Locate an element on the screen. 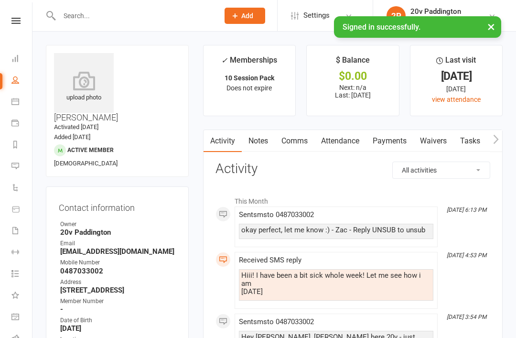  strong: 10 Session Pack is located at coordinates (249, 78).